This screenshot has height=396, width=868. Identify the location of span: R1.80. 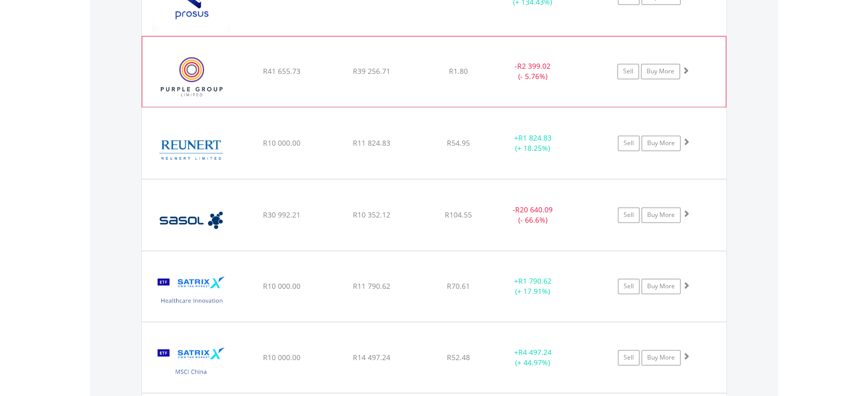
(458, 71).